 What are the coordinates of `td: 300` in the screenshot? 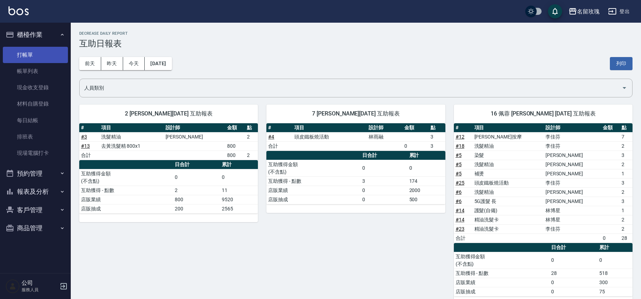 It's located at (615, 282).